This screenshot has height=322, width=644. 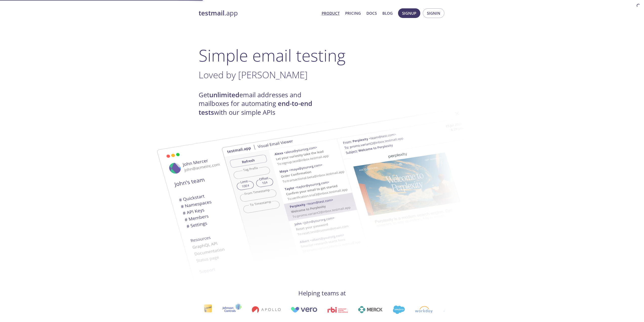 What do you see at coordinates (255, 107) in the screenshot?
I see `strong: end-to-end tests` at bounding box center [255, 107].